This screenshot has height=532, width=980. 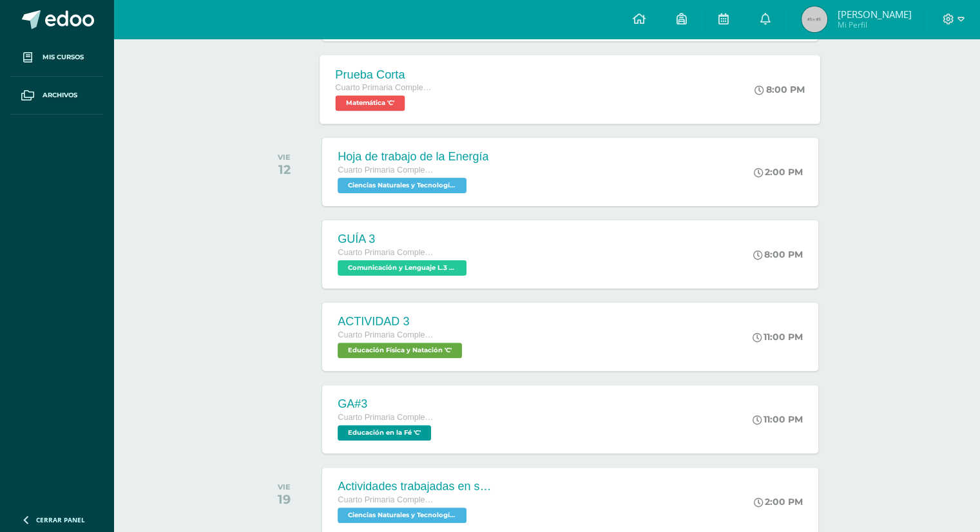 What do you see at coordinates (385, 404) in the screenshot?
I see `div: GA#3` at bounding box center [385, 404].